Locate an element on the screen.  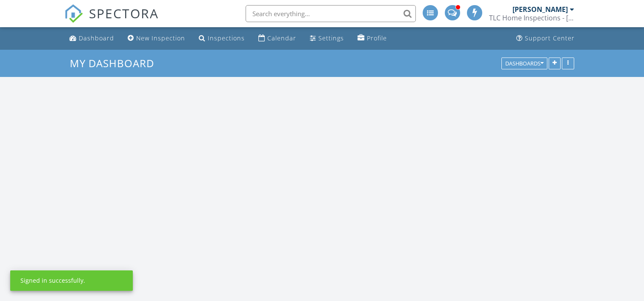
button: Dashboards is located at coordinates (524, 63).